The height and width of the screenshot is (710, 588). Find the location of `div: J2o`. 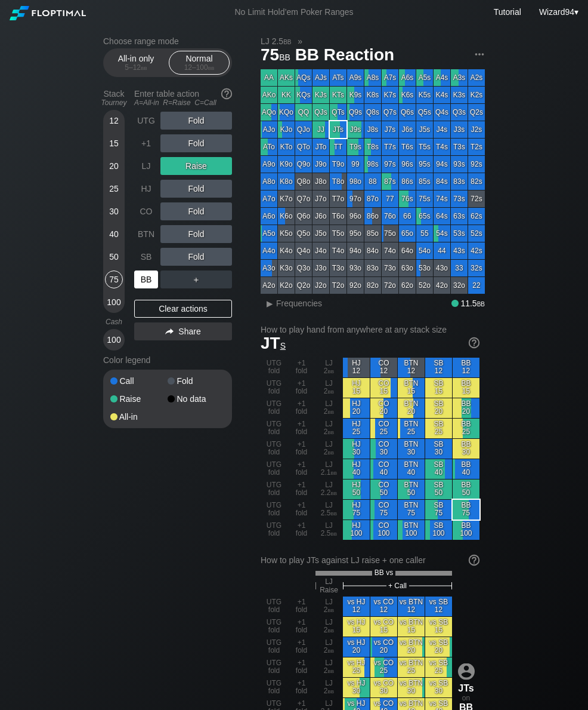

div: J2o is located at coordinates (321, 286).